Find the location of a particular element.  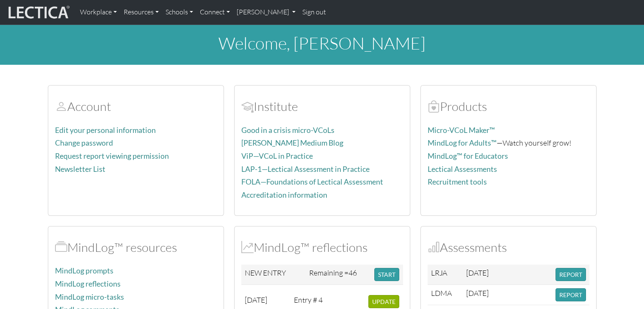

h2: Institute is located at coordinates (322, 106).